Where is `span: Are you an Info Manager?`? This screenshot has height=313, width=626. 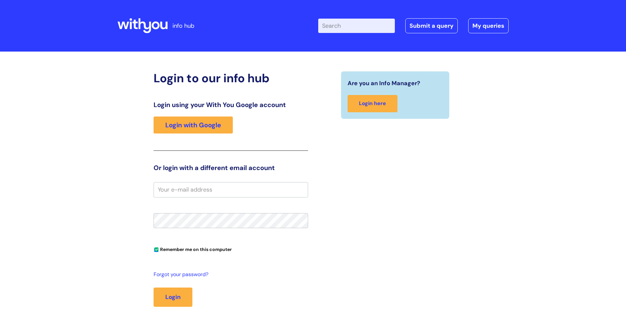
span: Are you an Info Manager? is located at coordinates (384, 83).